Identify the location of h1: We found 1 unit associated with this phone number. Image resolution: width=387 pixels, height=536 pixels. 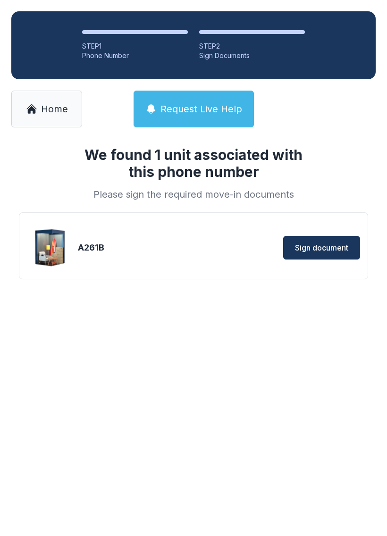
(193, 163).